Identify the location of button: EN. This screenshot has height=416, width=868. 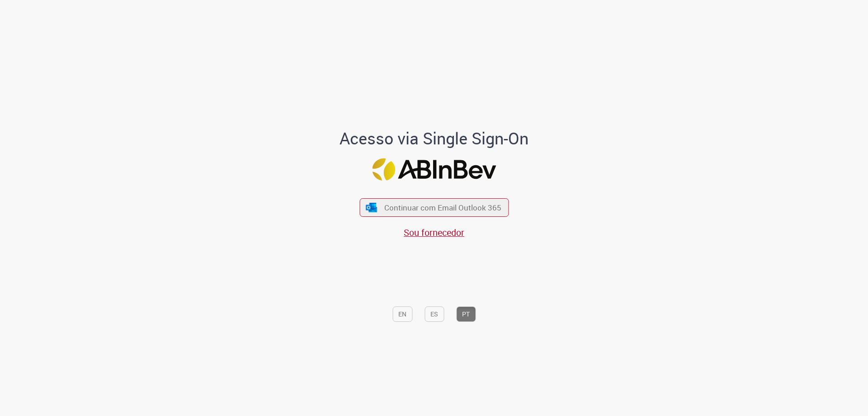
(403, 314).